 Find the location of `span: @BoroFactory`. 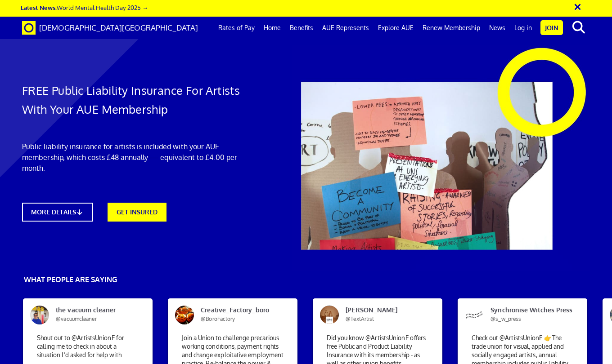

span: @BoroFactory is located at coordinates (218, 319).